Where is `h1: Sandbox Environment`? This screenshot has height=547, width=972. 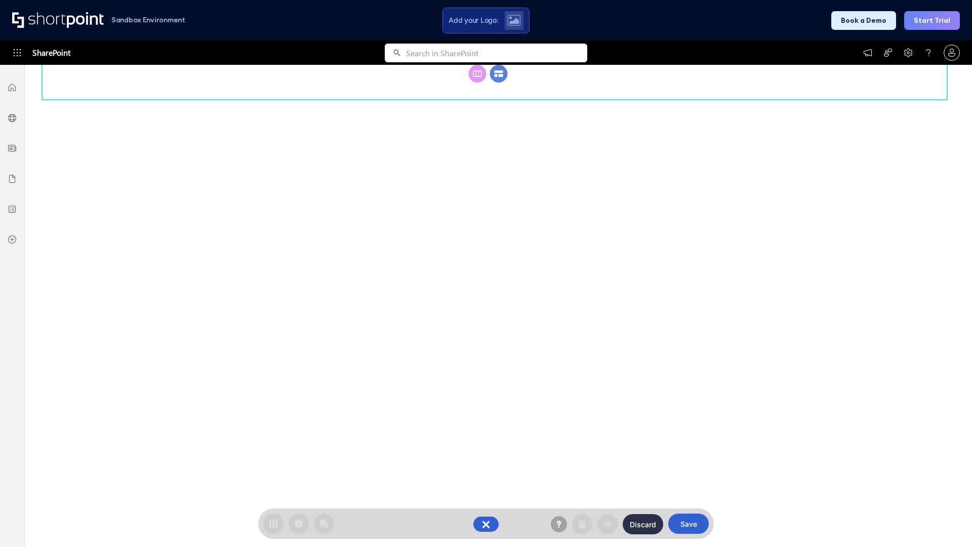 h1: Sandbox Environment is located at coordinates (148, 20).